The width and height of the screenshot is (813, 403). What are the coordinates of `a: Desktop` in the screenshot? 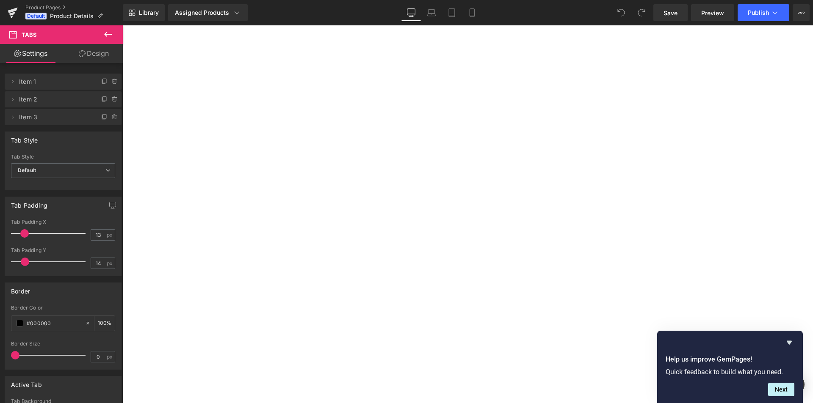 It's located at (411, 13).